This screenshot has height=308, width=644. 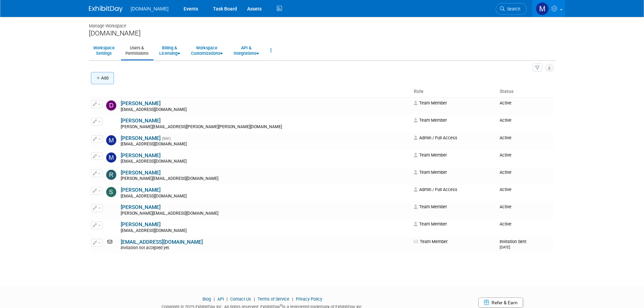 I want to click on a: API, so click(x=221, y=299).